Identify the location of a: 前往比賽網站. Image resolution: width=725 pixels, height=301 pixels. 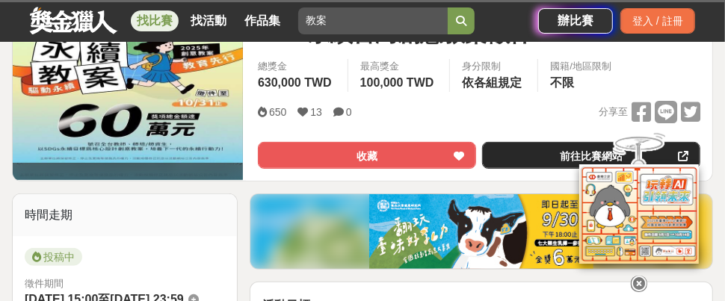
(591, 155).